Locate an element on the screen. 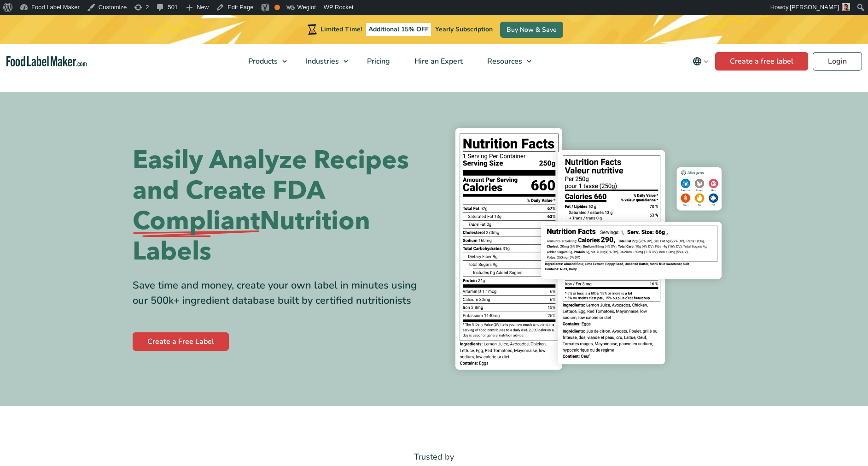 The width and height of the screenshot is (868, 466). h1: Easily Analyze Recipes and Create FDA Nutrition Labels is located at coordinates (280, 206).